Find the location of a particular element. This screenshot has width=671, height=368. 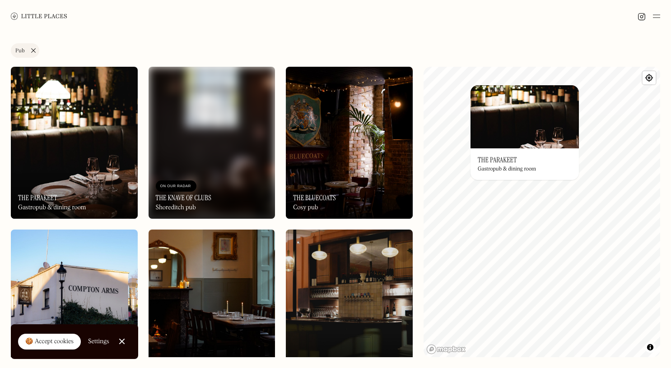

div: Cosy pub is located at coordinates (305, 208).